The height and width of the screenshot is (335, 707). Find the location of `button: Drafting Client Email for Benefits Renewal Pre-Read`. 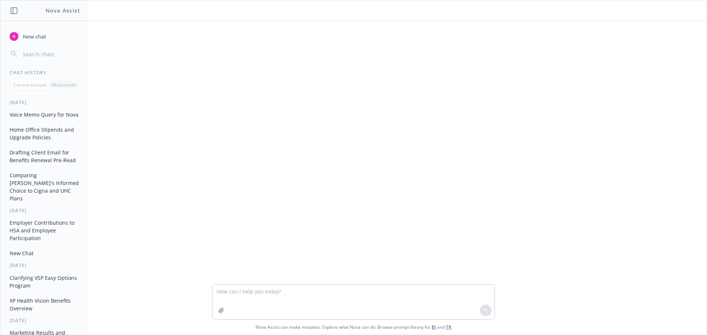

button: Drafting Client Email for Benefits Renewal Pre-Read is located at coordinates (45, 157).